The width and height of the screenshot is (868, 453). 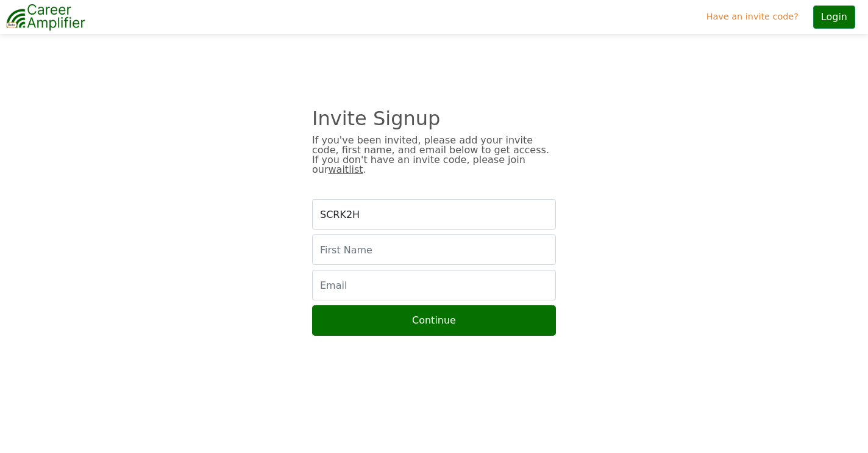 I want to click on div: If you've been invited, please add your invite code, first name, and email below to get access. I..., so click(x=434, y=155).